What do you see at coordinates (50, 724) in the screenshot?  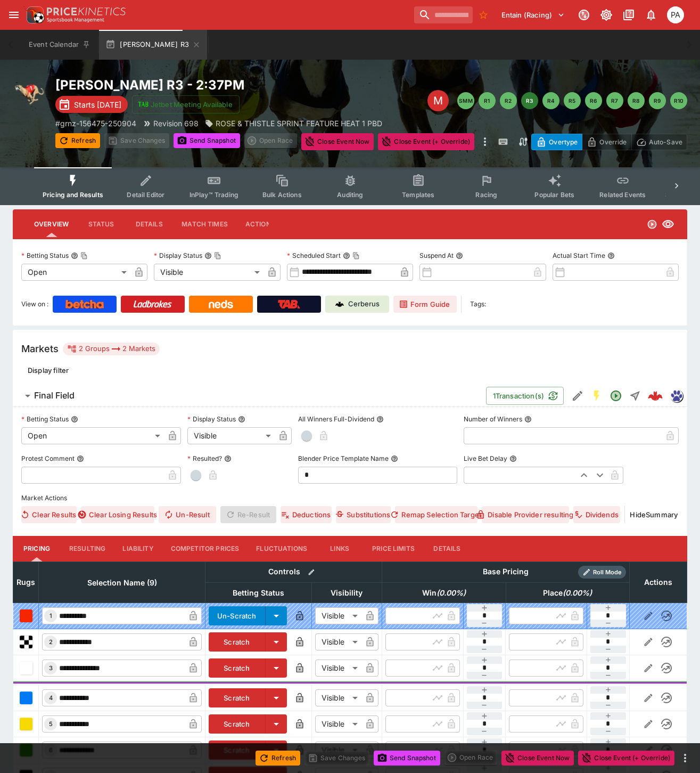 I see `span: 5` at bounding box center [50, 724].